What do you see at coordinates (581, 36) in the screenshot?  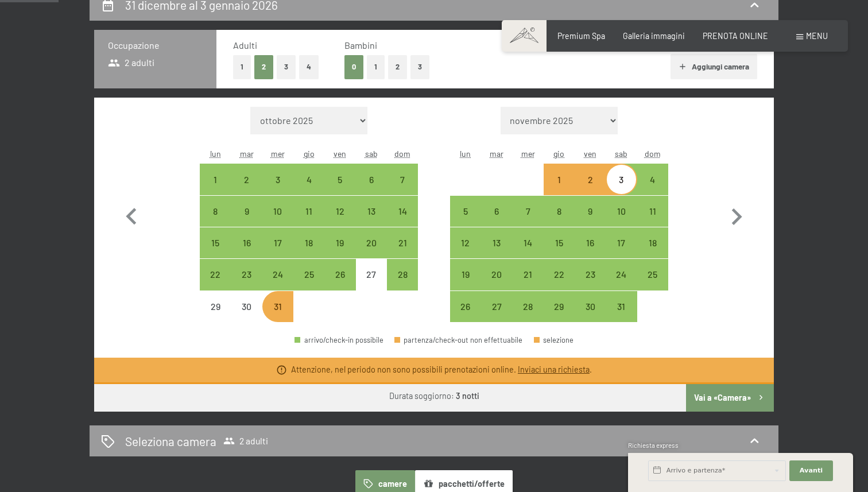 I see `span: Premium Spa` at bounding box center [581, 36].